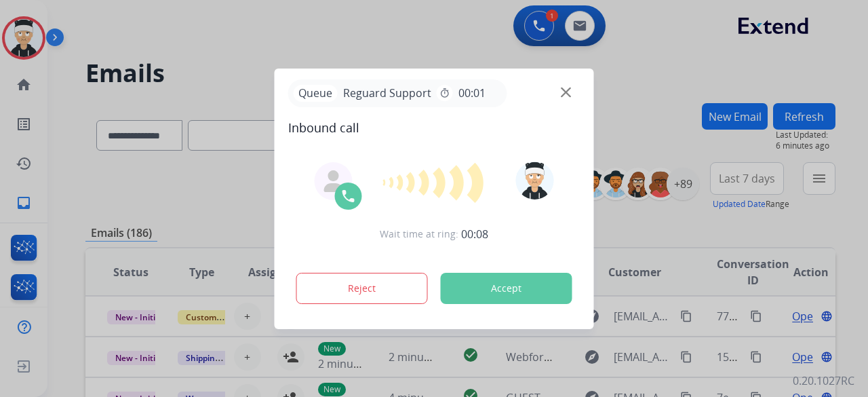  What do you see at coordinates (362, 288) in the screenshot?
I see `button: Reject` at bounding box center [362, 288].